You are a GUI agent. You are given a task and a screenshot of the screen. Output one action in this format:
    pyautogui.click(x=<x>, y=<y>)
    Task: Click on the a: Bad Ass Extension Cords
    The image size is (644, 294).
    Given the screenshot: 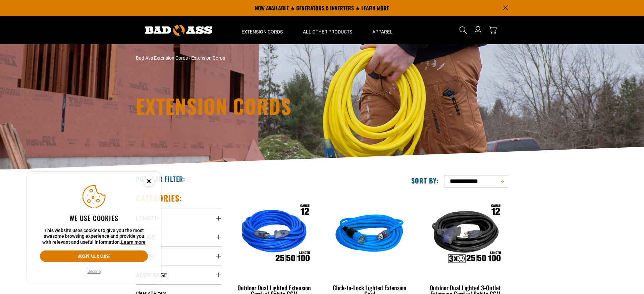 What is the action you would take?
    pyautogui.click(x=162, y=58)
    